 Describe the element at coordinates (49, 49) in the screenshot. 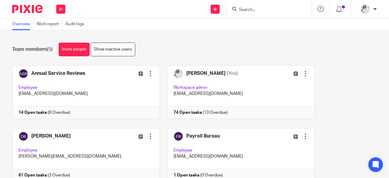

I see `span: (5)` at that location.